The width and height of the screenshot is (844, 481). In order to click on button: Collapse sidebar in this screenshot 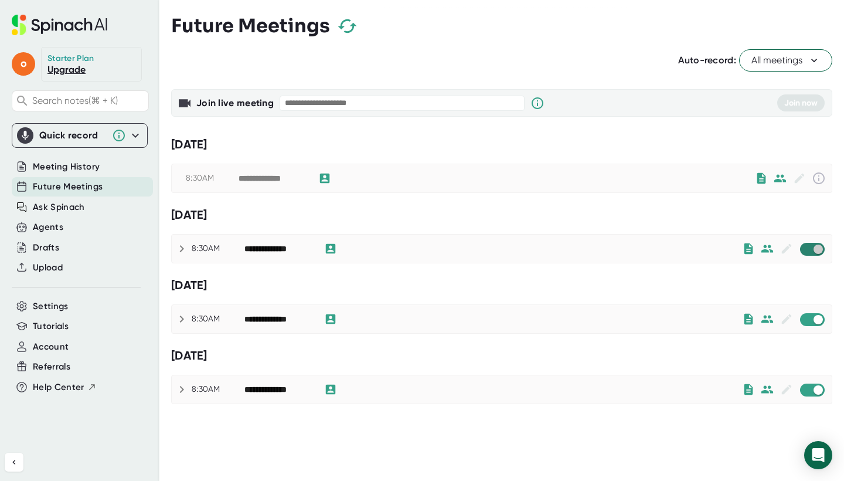, I will do `click(14, 462)`.